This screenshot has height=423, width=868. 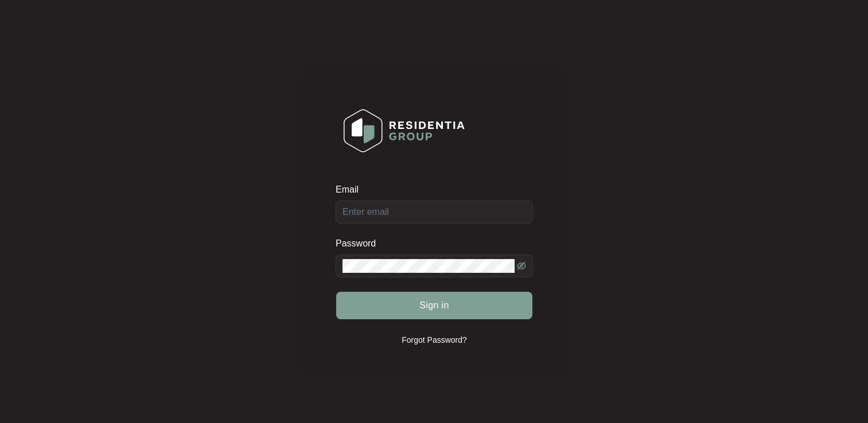 What do you see at coordinates (360, 243) in the screenshot?
I see `label: Password` at bounding box center [360, 243].